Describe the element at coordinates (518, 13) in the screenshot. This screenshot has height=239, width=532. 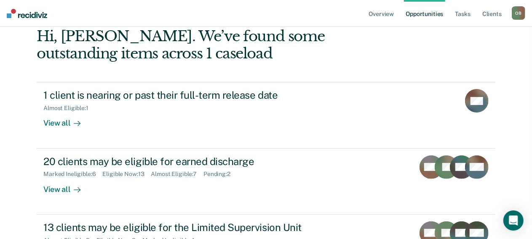
I see `button: OB` at that location.